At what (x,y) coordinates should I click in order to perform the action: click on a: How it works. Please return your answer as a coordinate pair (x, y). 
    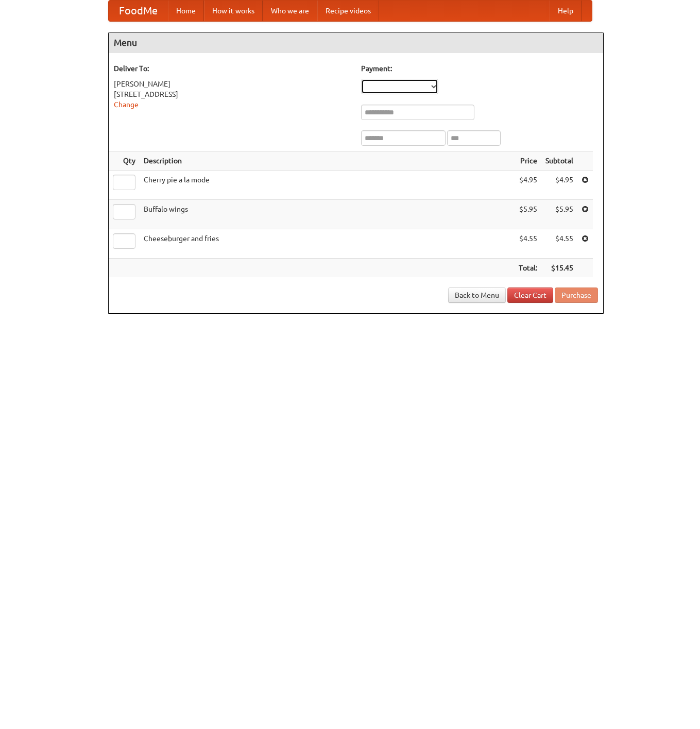
    Looking at the image, I should click on (233, 11).